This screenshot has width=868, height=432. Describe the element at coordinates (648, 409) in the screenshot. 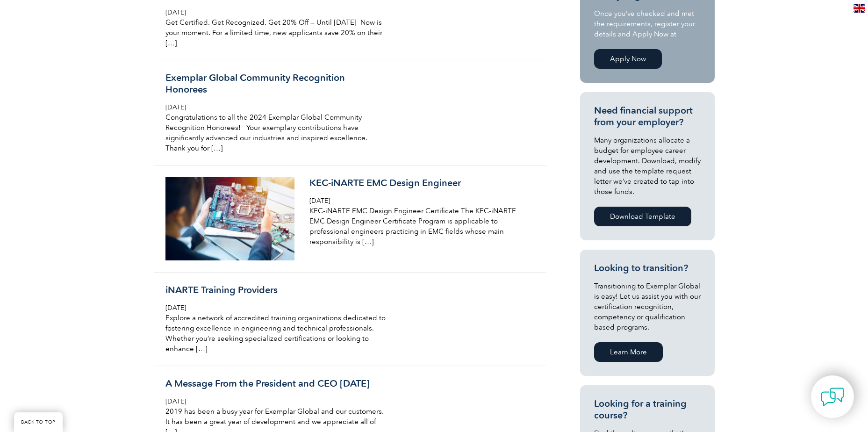

I see `h3: Looking for a training course?` at that location.